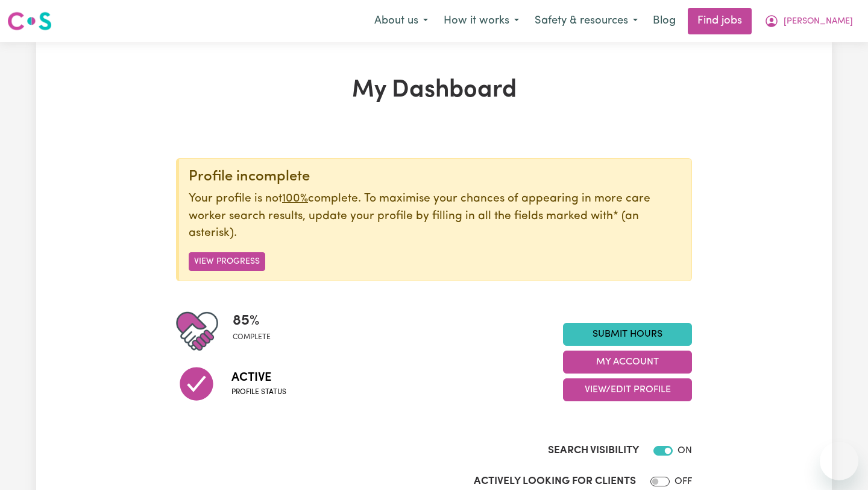  I want to click on button: Safety & resources, so click(586, 21).